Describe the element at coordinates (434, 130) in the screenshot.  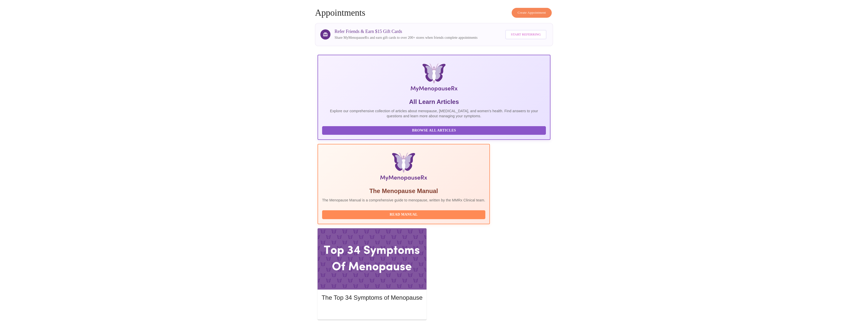
I see `button: Browse All Articles` at that location.